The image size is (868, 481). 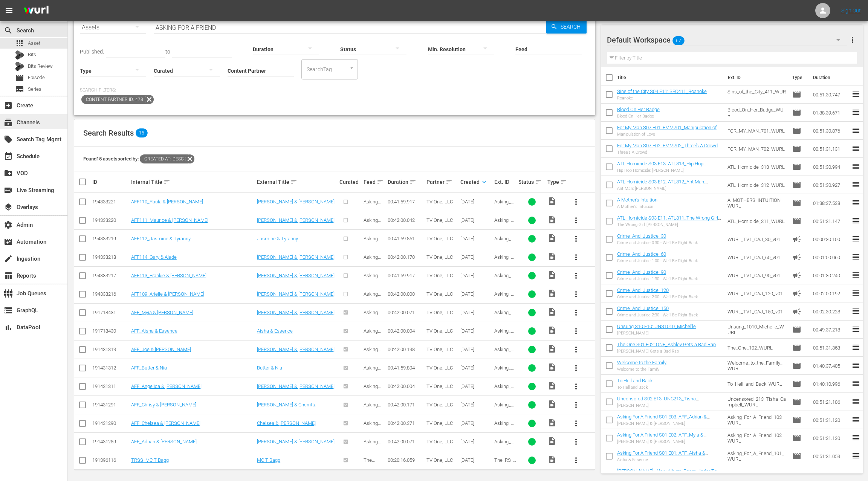 I want to click on td: WURL_TV1_CAJ_30_v01, so click(x=757, y=239).